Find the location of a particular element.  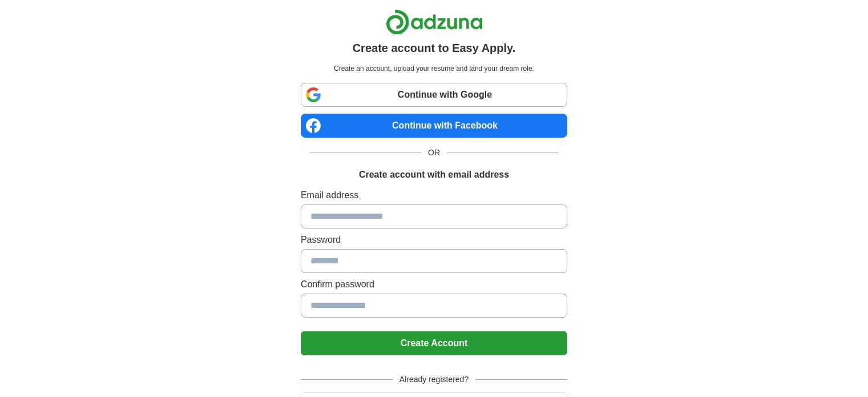

p: Create an account, upload your resume and land your dream role. is located at coordinates (434, 68).